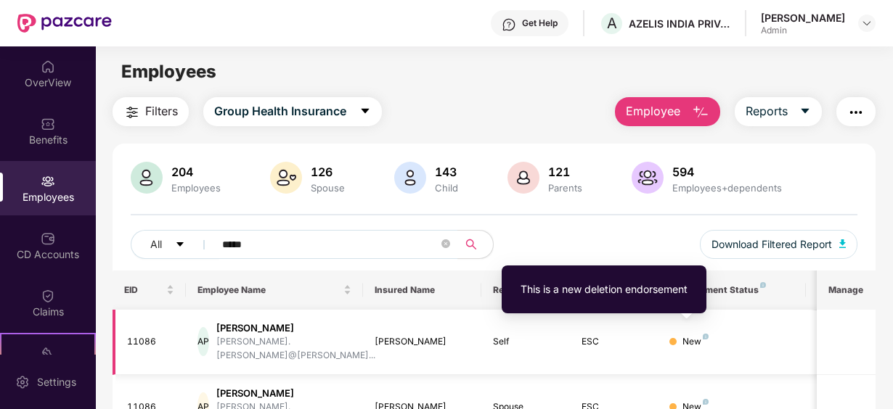 The height and width of the screenshot is (409, 893). I want to click on div: Self, so click(525, 342).